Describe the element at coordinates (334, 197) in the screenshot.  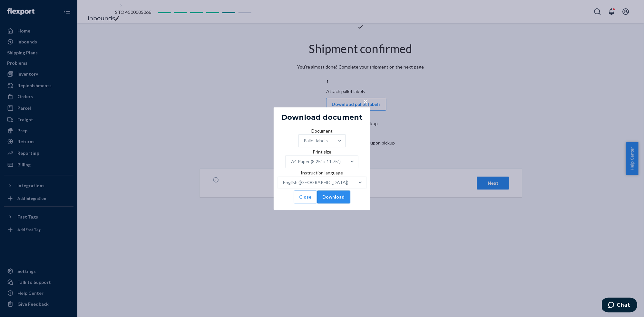
I see `button: Download` at that location.